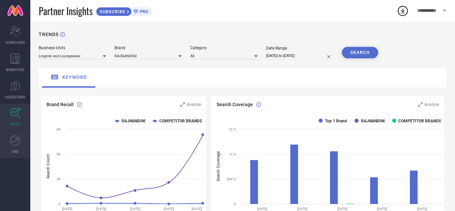 The height and width of the screenshot is (211, 455). I want to click on span: Search Coverage, so click(235, 104).